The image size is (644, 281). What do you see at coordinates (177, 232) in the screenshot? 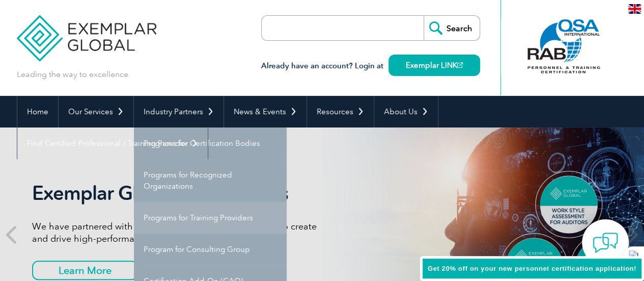
I see `p: We have partnered with TalentClick to give you a new tool to create and drive high-performance teams` at bounding box center [177, 232].